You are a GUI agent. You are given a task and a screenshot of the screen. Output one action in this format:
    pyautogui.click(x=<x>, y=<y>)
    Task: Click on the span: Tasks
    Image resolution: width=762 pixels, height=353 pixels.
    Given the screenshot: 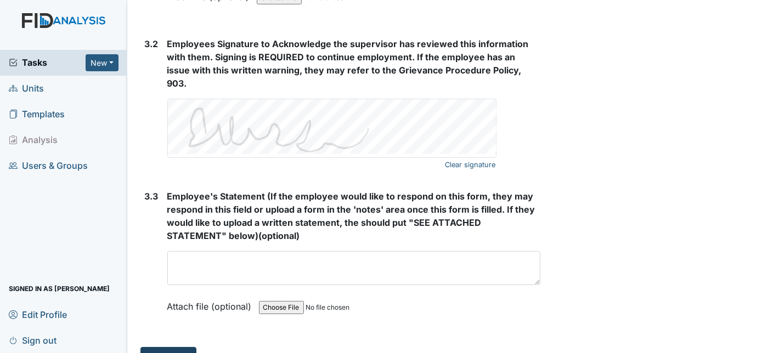 What is the action you would take?
    pyautogui.click(x=47, y=63)
    